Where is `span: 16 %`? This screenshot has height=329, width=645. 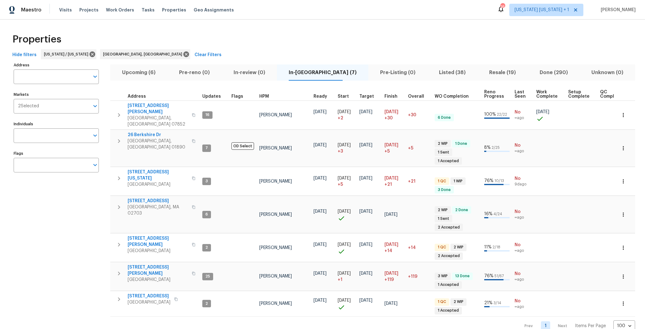 span: 16 % is located at coordinates (488, 214).